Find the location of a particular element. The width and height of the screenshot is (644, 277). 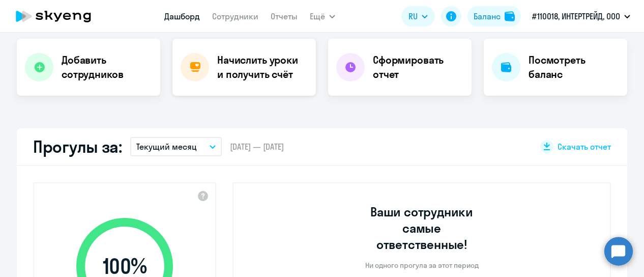

span: Ещё is located at coordinates (318, 16).